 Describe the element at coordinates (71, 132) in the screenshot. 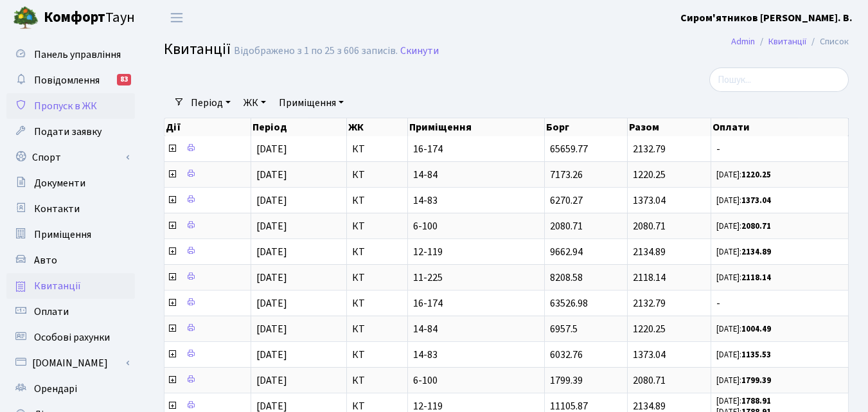

I see `a: Подати заявку` at that location.